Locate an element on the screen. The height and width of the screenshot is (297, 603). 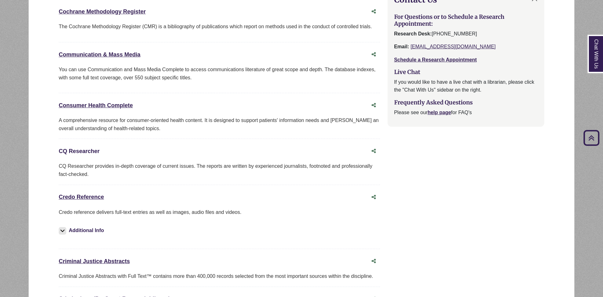
a: Credo Reference is located at coordinates (81, 197).